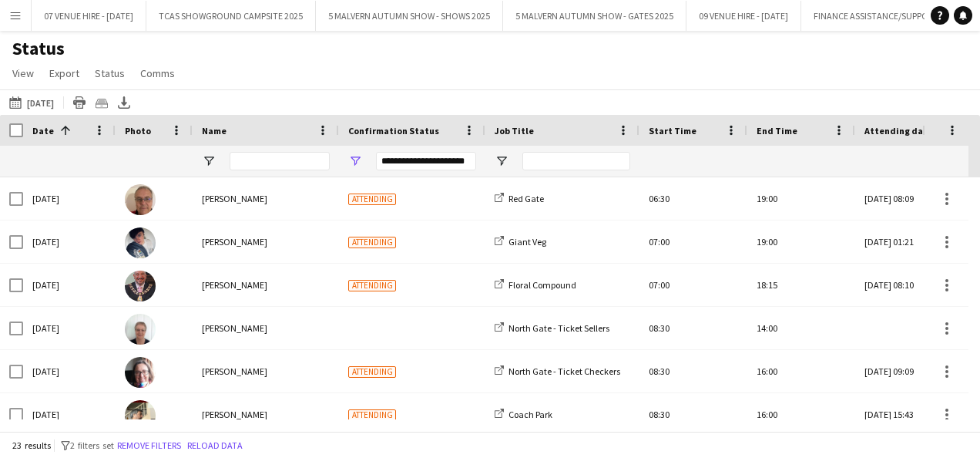 The height and width of the screenshot is (458, 980). What do you see at coordinates (802, 285) in the screenshot?
I see `div: 18:15` at bounding box center [802, 285].